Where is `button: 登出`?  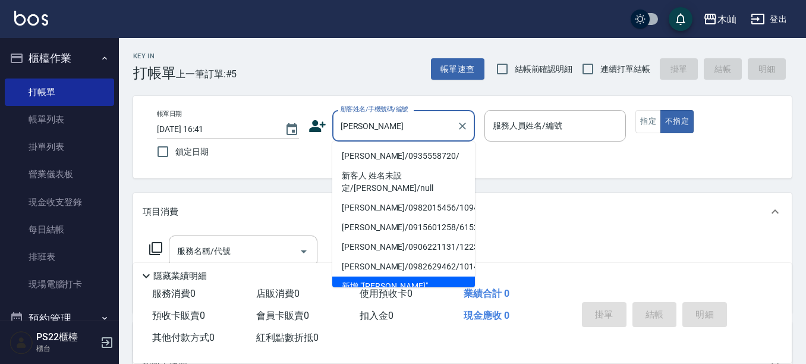
button: 登出 is located at coordinates (768, 19).